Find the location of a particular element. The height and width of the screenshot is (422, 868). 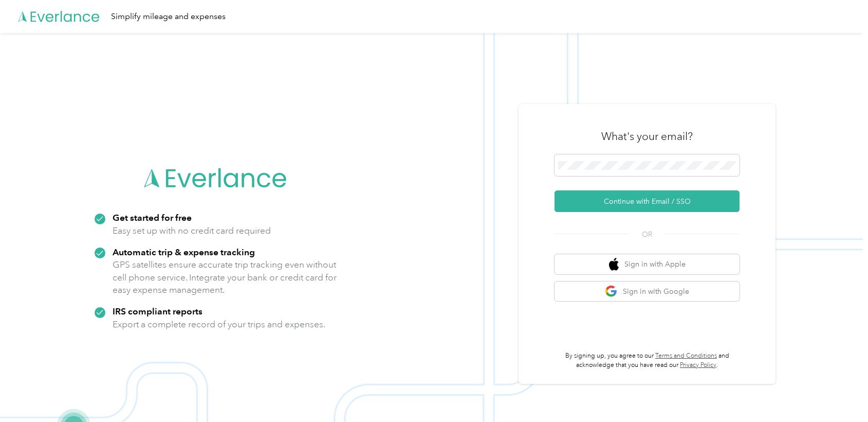

img: google logo is located at coordinates (611, 291).